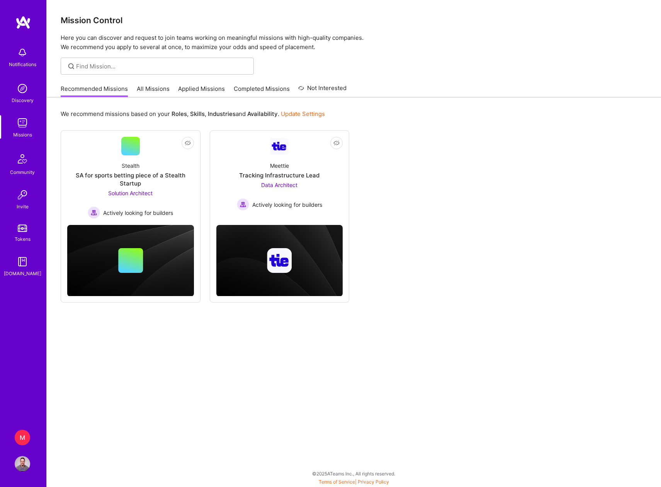  I want to click on div: Stealth, so click(131, 165).